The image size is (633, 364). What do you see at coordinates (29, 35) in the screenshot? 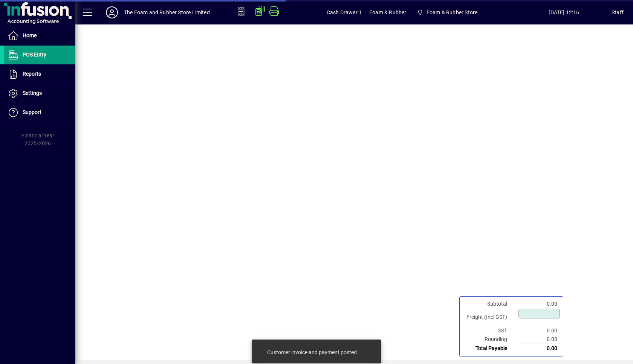
I see `span: Home` at bounding box center [29, 35].